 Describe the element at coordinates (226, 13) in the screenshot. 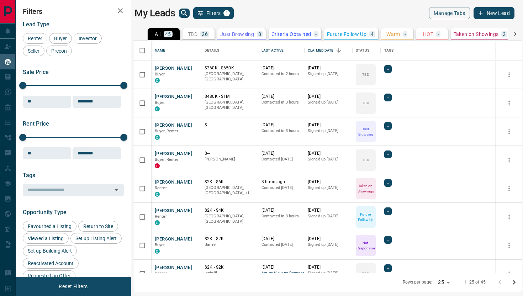

I see `span: 1` at that location.